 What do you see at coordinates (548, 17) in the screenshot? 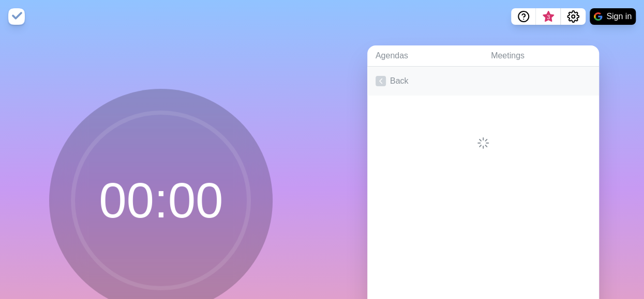
I see `button: What’s new` at bounding box center [548, 17].